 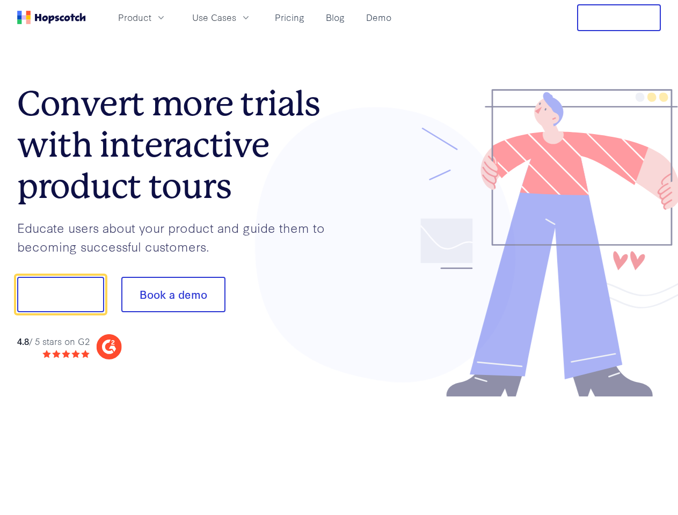 I want to click on p: Educate users about your product and guide them to becoming successful customers., so click(x=178, y=237).